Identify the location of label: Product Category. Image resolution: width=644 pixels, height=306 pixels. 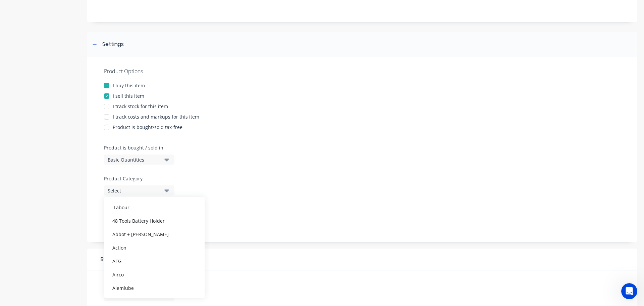
(137, 179).